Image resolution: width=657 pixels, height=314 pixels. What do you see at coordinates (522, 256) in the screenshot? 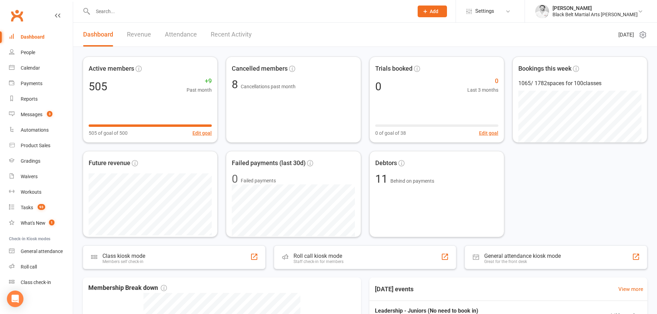
I see `div: General attendance kiosk mode` at bounding box center [522, 256].